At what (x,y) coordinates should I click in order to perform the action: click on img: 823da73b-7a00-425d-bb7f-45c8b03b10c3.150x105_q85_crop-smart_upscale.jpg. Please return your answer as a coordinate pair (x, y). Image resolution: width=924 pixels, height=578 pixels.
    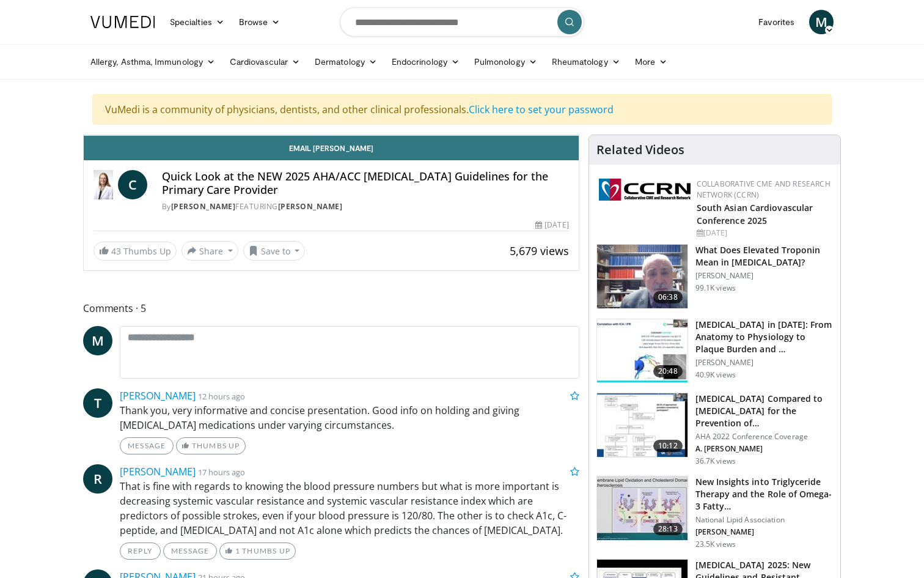
    Looking at the image, I should click on (642, 351).